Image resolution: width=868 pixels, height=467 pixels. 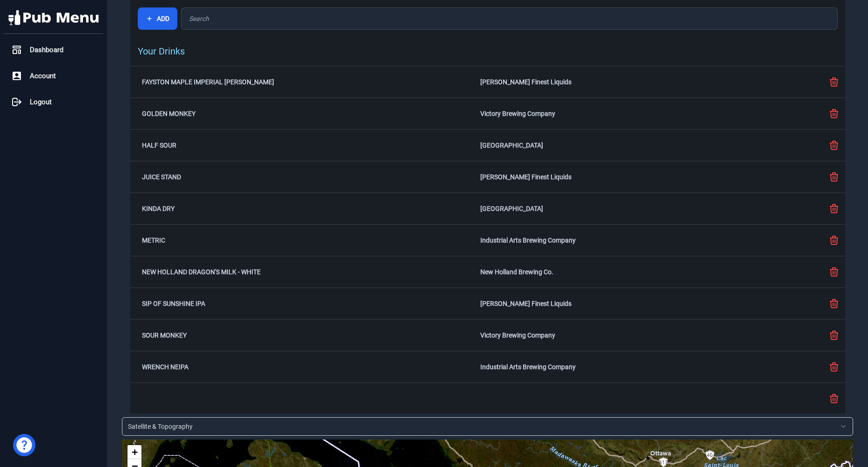 I want to click on label: Your Drinks, so click(x=488, y=52).